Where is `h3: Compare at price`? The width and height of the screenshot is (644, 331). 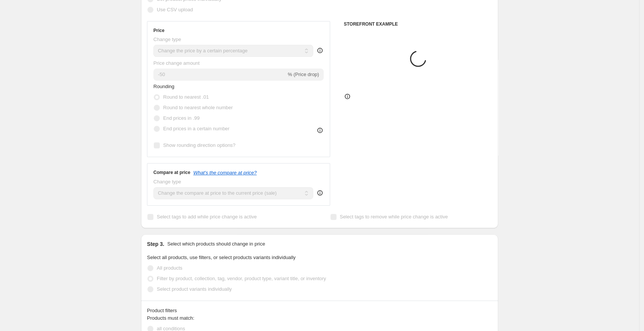
h3: Compare at price is located at coordinates (172, 172).